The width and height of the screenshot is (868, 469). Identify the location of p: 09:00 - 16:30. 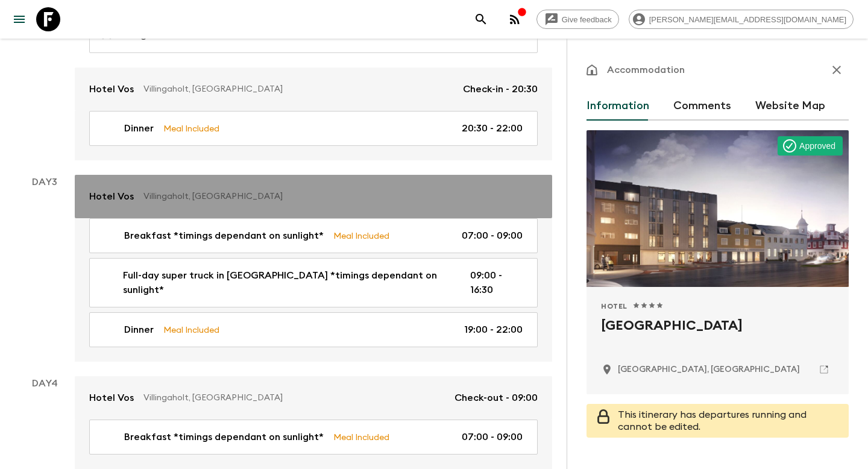
(496, 283).